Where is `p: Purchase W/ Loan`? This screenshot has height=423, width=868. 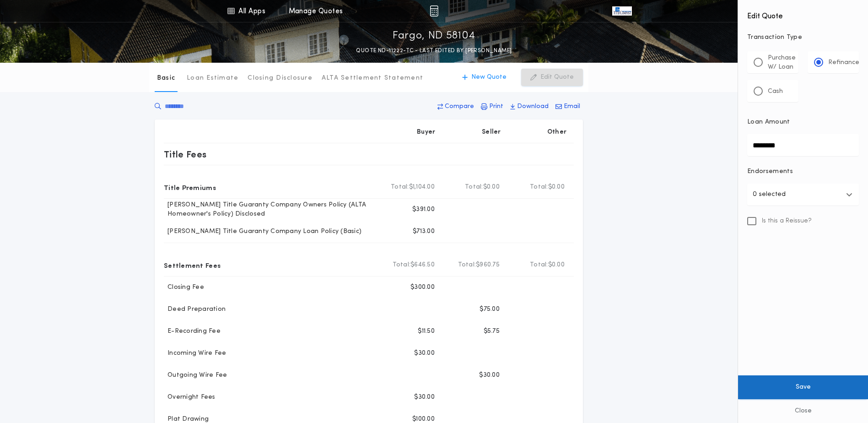 p: Purchase W/ Loan is located at coordinates (782, 62).